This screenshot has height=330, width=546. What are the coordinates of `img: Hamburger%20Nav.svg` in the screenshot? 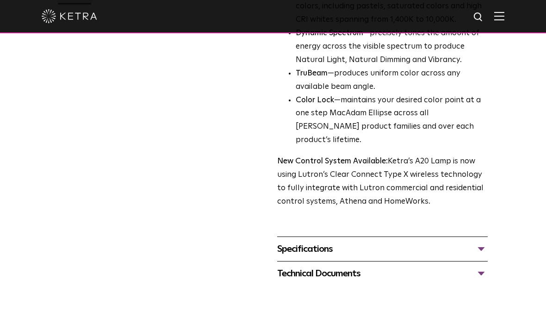 It's located at (500, 16).